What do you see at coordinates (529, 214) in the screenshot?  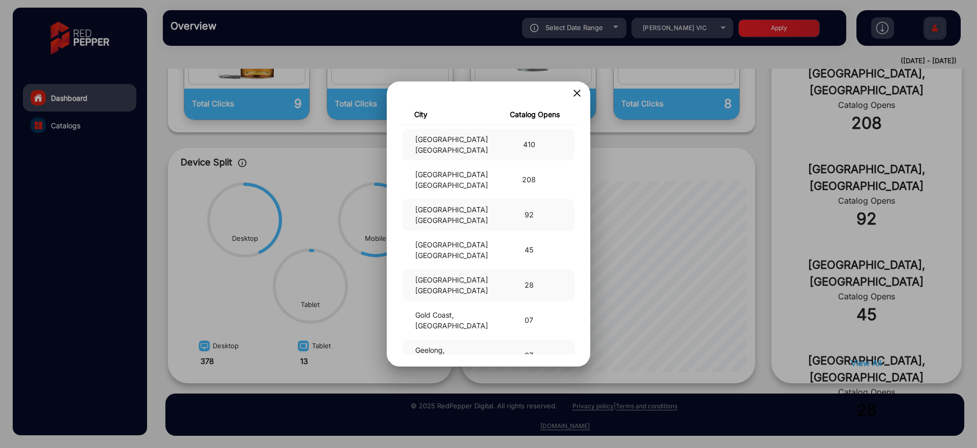 I see `div: 92` at bounding box center [529, 214].